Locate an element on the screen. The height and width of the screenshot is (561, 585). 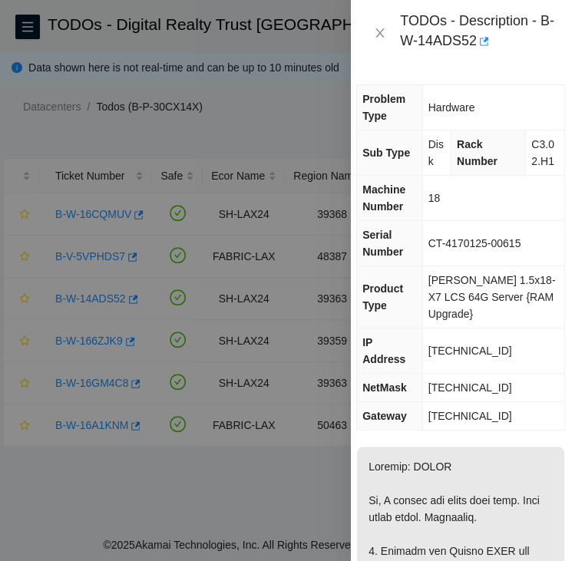
span: Machine Number is located at coordinates (384, 198).